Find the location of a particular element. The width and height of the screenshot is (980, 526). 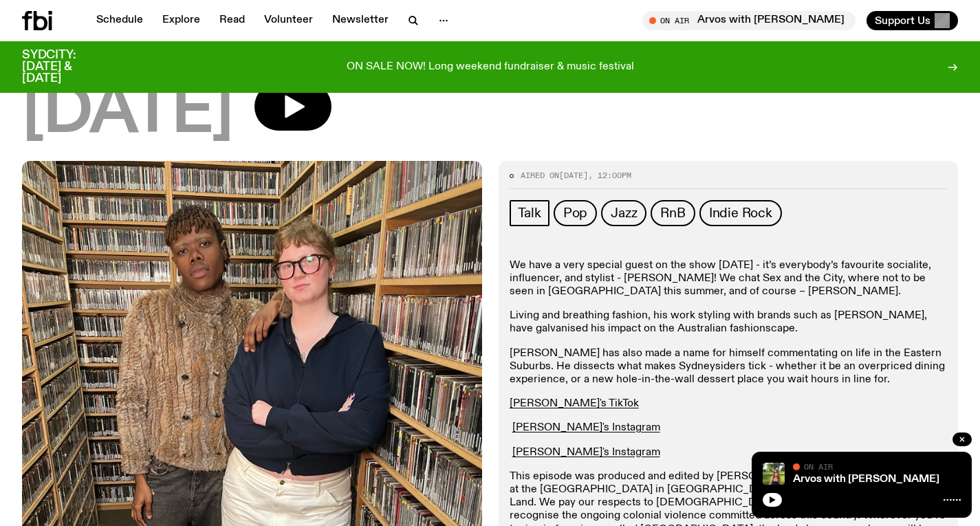

a: Talk is located at coordinates (529, 213).